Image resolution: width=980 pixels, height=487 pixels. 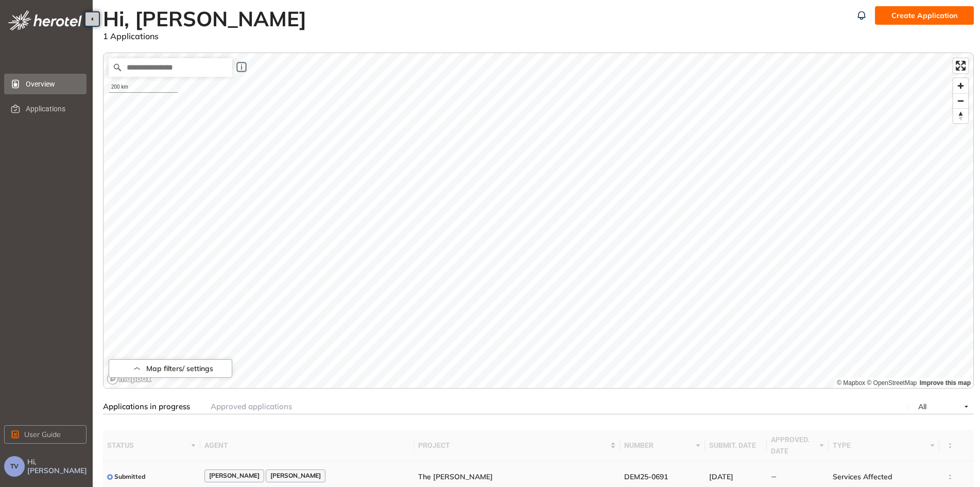 I want to click on button: TV, so click(x=15, y=466).